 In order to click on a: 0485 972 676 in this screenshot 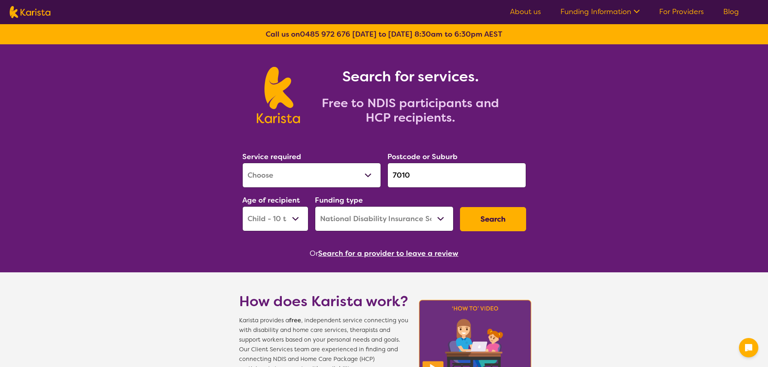, I will do `click(325, 34)`.